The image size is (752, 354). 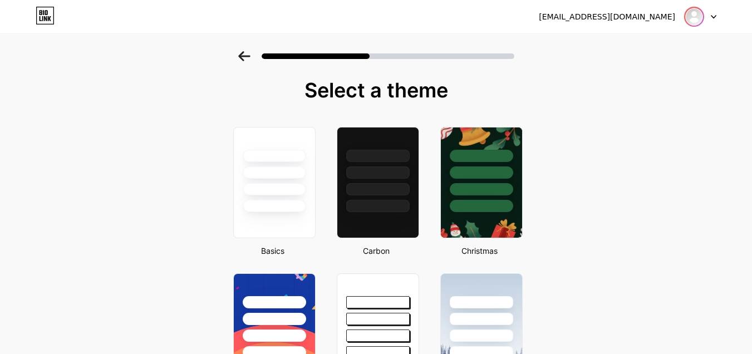 I want to click on div: Select a theme, so click(x=376, y=90).